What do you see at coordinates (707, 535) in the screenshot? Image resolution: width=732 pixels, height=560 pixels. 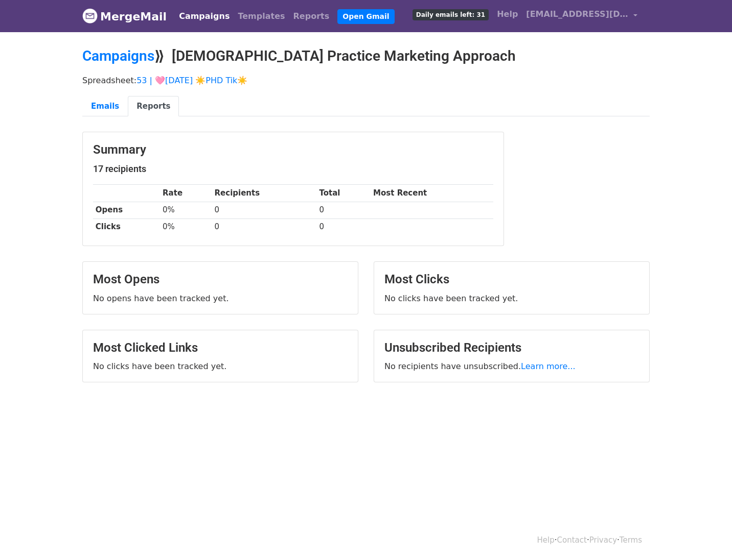 I see `div: Chat Widget` at bounding box center [707, 535].